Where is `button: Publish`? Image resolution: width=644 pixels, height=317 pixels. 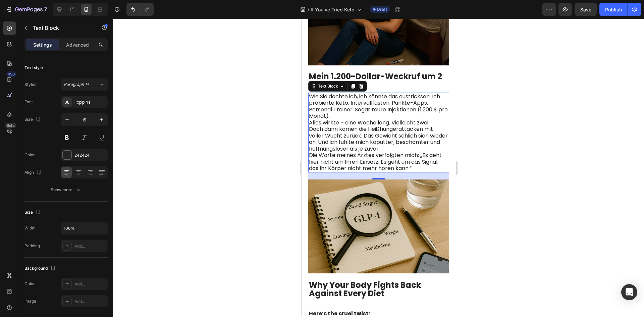
button: Publish is located at coordinates (614, 9).